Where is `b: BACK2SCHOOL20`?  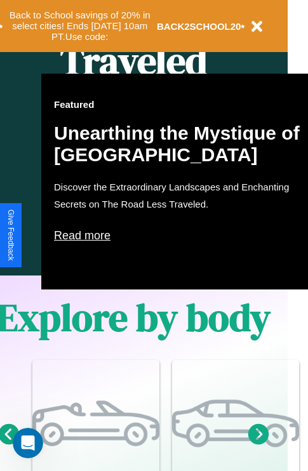 b: BACK2SCHOOL20 is located at coordinates (199, 26).